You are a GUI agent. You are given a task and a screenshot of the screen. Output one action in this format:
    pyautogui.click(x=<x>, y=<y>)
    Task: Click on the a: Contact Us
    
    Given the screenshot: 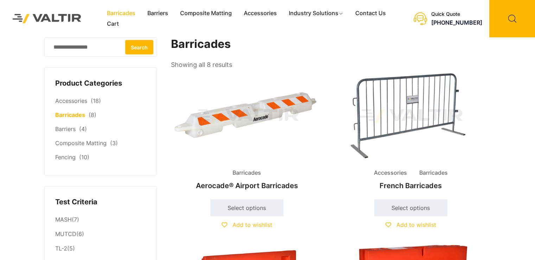 What is the action you would take?
    pyautogui.click(x=371, y=13)
    